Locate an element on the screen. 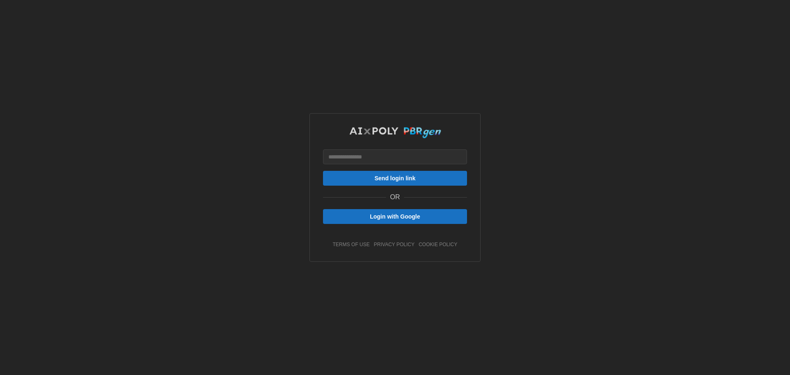  img: AIxPoly PBRgen is located at coordinates (395, 133).